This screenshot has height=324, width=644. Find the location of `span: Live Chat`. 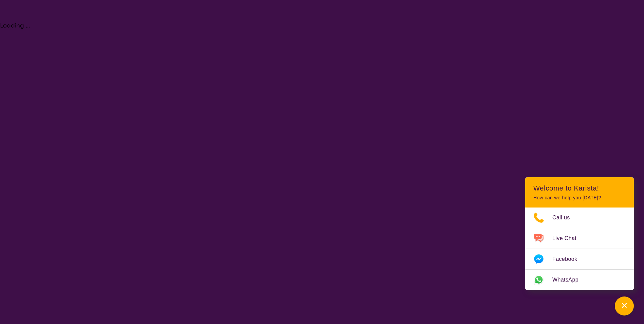

span: Live Chat is located at coordinates (568, 239).